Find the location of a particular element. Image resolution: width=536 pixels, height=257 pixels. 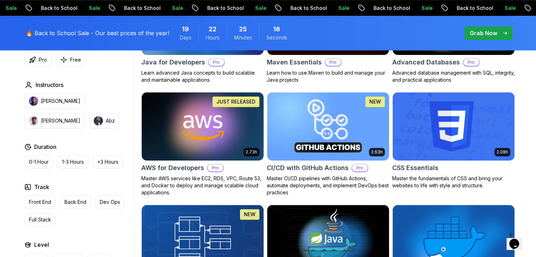

a: CI/CD with GitHub Actions card2.63hNEWCI/CD with GitHub ActionsProMaster CI/CD pipelines with Git... is located at coordinates (328, 144).